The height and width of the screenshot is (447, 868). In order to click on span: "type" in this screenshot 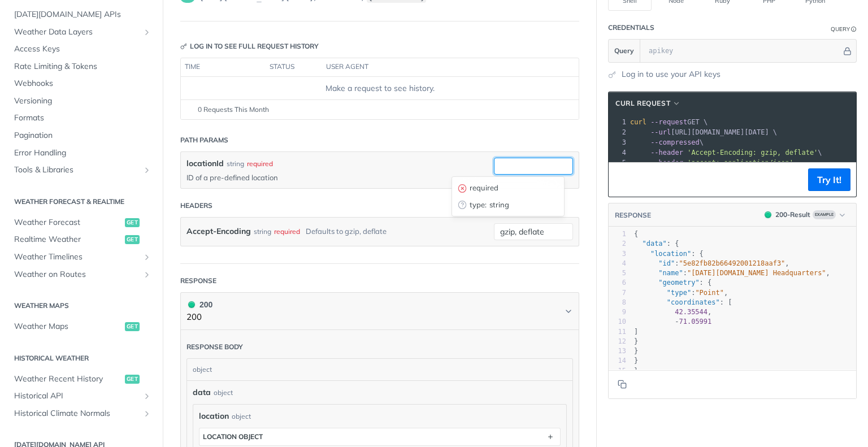, I will do `click(679, 293)`.